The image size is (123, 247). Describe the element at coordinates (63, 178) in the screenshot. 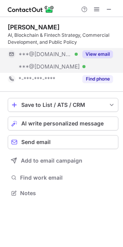

I see `button: Find work email` at that location.